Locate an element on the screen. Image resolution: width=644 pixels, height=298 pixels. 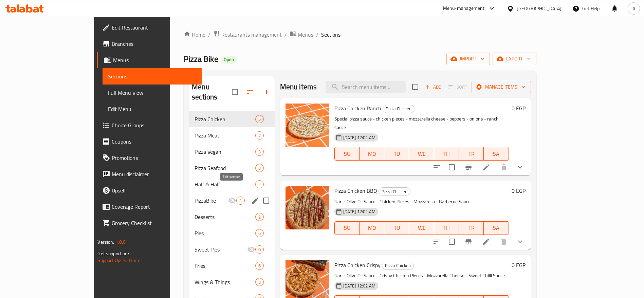
div: Pizza Chicken is located at coordinates (394, 191).